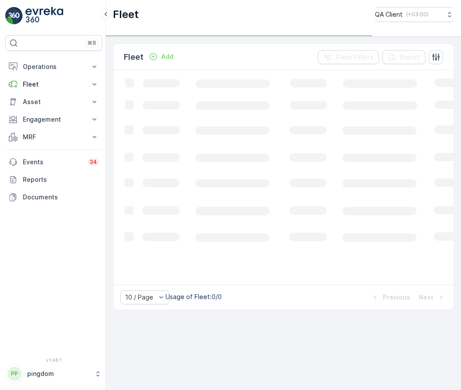 This screenshot has width=461, height=390. Describe the element at coordinates (432, 297) in the screenshot. I see `button: Next` at that location.